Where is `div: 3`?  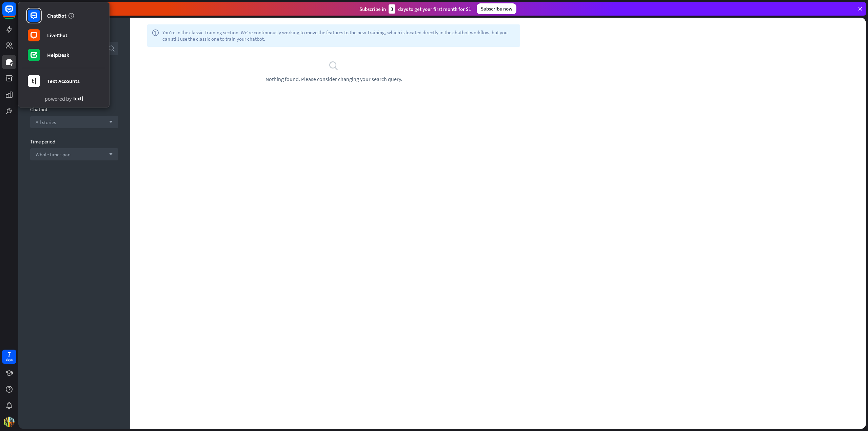 div: 3 is located at coordinates (392, 9).